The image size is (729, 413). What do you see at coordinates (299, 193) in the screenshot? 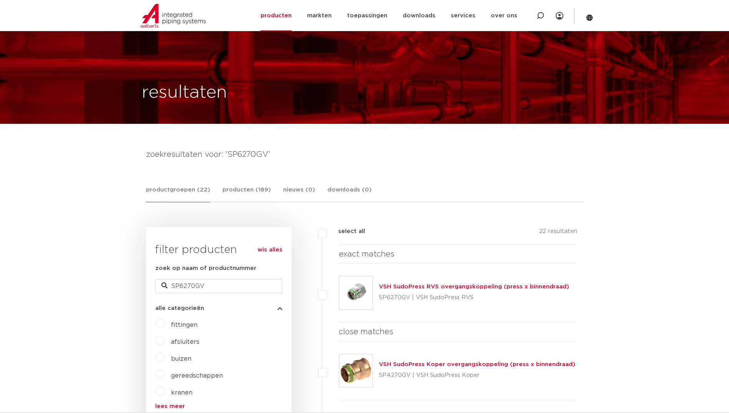
I see `a: nieuws (0)` at bounding box center [299, 193].